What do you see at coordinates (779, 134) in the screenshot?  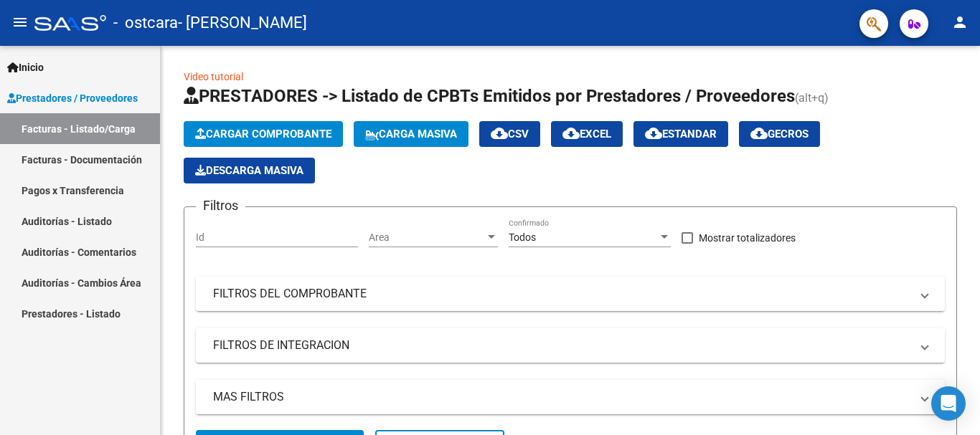 I see `span: Gecros` at bounding box center [779, 134].